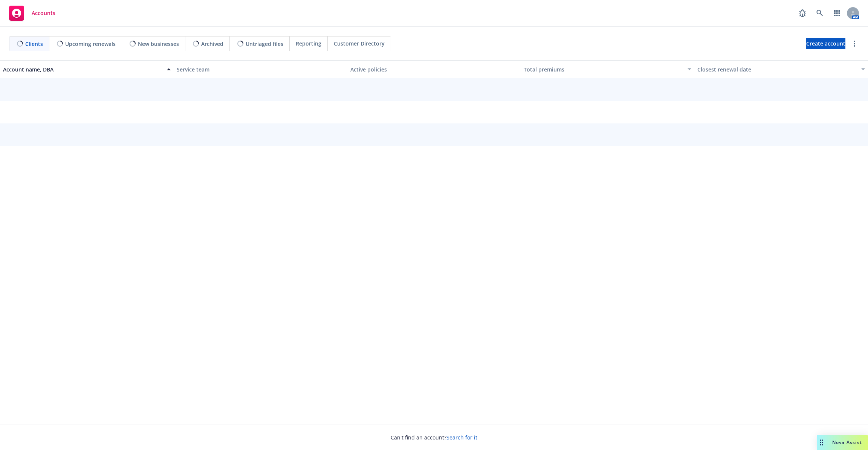 This screenshot has width=868, height=450. I want to click on span: Accounts, so click(44, 13).